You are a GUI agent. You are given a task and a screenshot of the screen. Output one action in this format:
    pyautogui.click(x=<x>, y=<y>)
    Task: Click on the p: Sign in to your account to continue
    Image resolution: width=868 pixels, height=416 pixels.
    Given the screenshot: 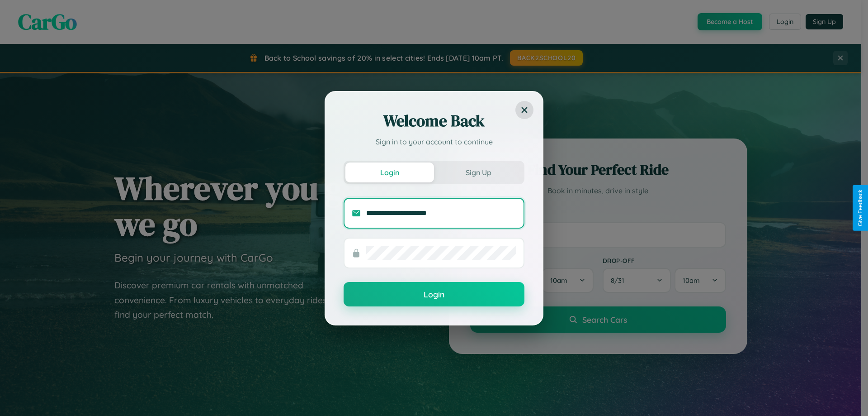 What is the action you would take?
    pyautogui.click(x=434, y=141)
    